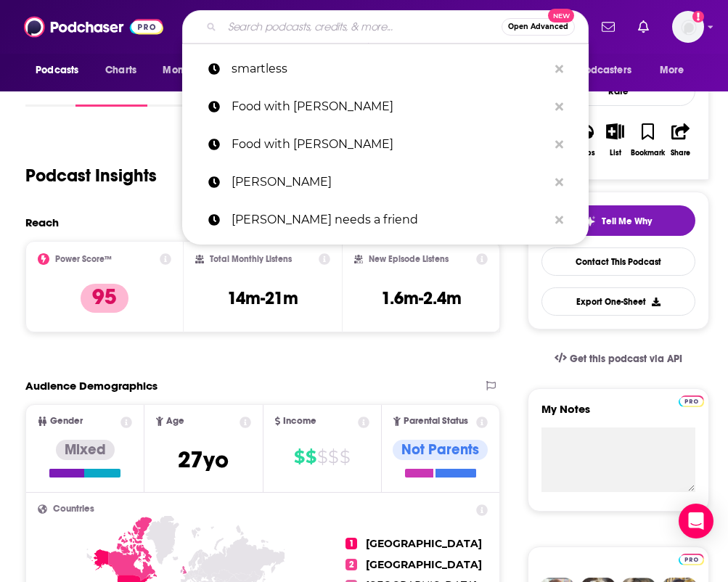 This screenshot has height=582, width=728. What do you see at coordinates (263, 298) in the screenshot?
I see `h3: 14m-21m` at bounding box center [263, 298].